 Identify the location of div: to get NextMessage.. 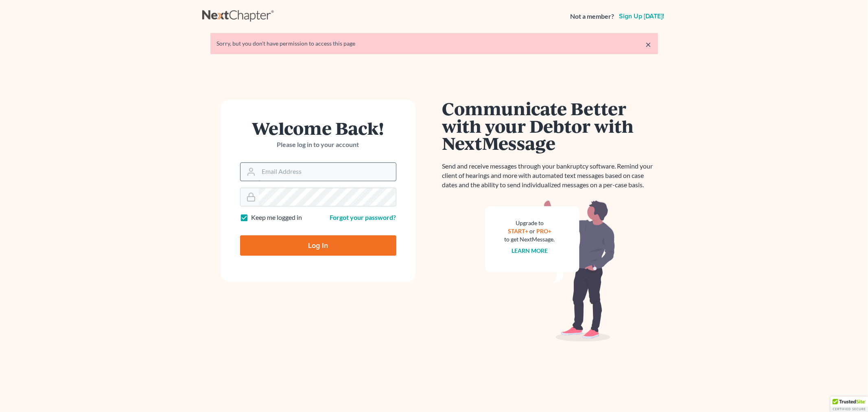
(530, 239).